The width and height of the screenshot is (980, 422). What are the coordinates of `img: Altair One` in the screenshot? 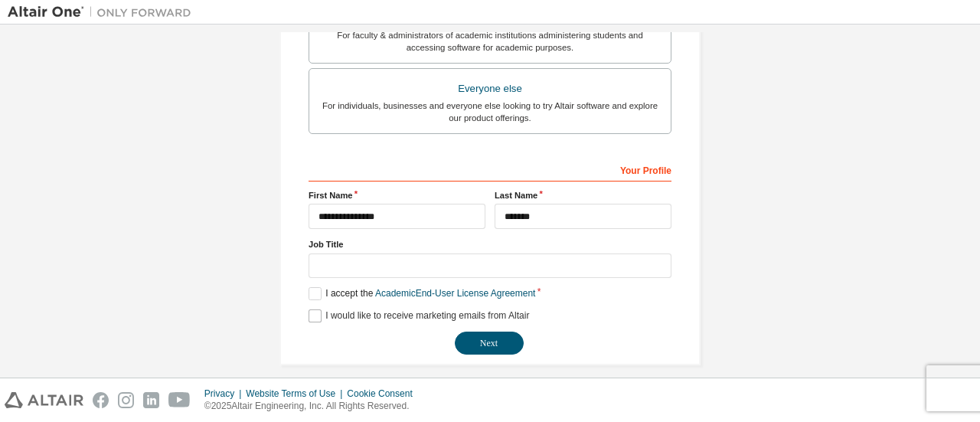 It's located at (103, 12).